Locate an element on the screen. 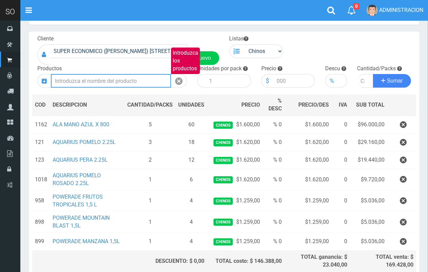 This screenshot has width=428, height=272. th: CANTIDAD/PACKS is located at coordinates (150, 105).